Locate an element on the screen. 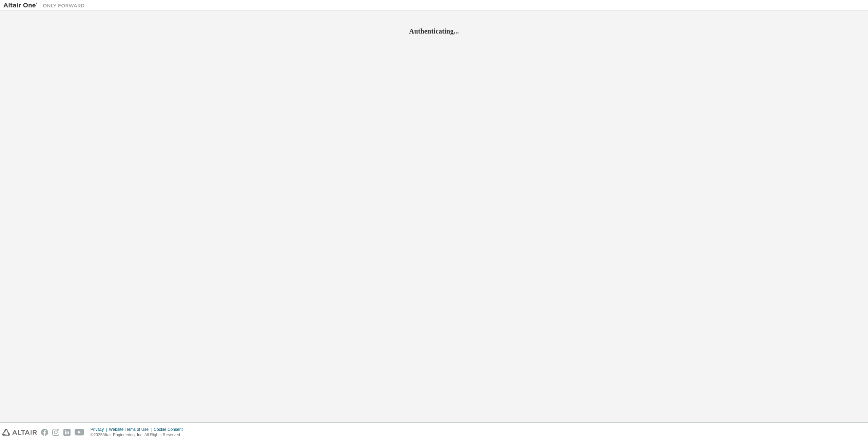 The image size is (868, 442). img: facebook.svg is located at coordinates (44, 432).